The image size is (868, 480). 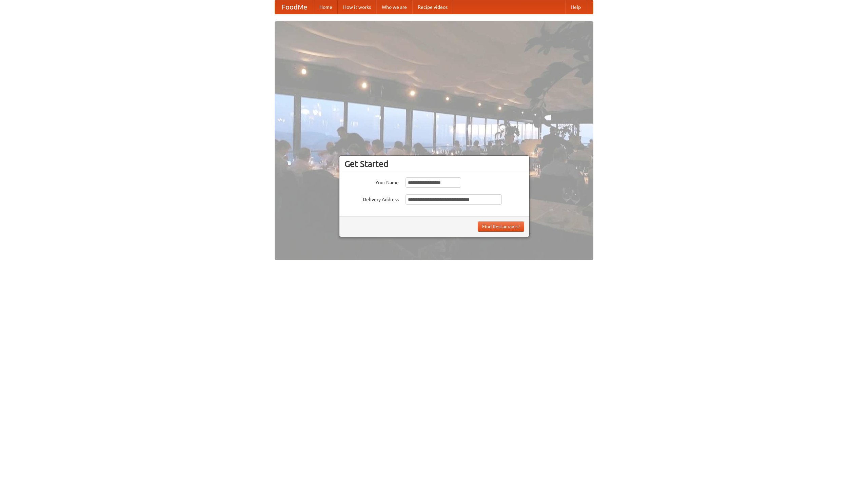 I want to click on a: FoodMe, so click(x=294, y=7).